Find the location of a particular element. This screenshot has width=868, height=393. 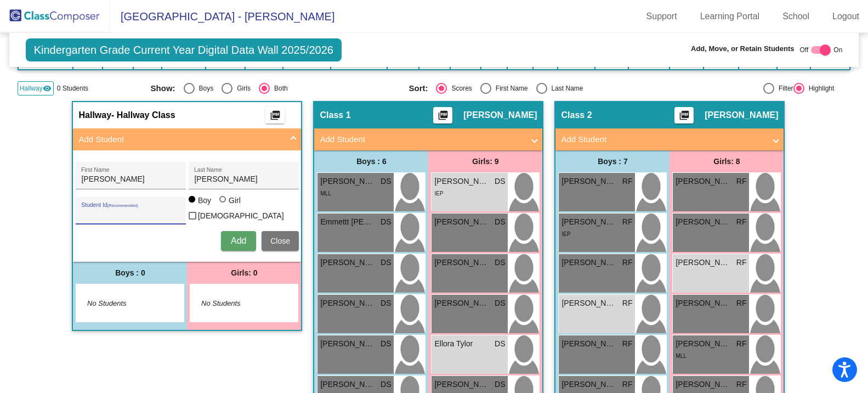

div: Girls: 8 is located at coordinates (727, 161).